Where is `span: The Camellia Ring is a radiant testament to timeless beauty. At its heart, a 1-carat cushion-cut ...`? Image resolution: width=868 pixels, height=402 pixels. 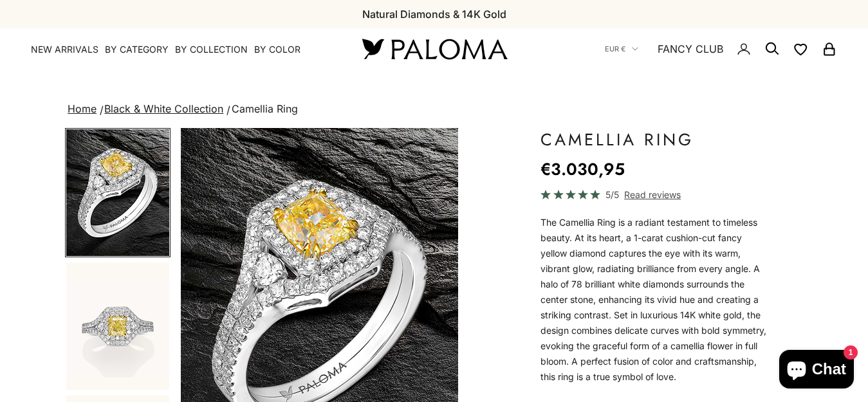 span: The Camellia Ring is a radiant testament to timeless beauty. At its heart, a 1-carat cushion-cut ... is located at coordinates (653, 299).